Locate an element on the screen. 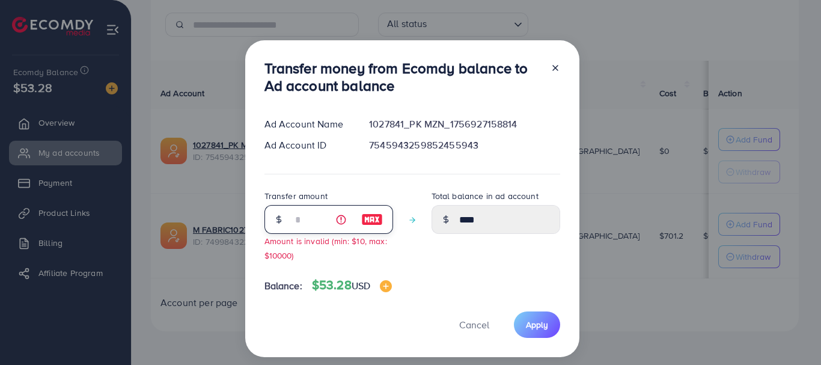 This screenshot has width=821, height=365. h4: $53.28 is located at coordinates (352, 285).